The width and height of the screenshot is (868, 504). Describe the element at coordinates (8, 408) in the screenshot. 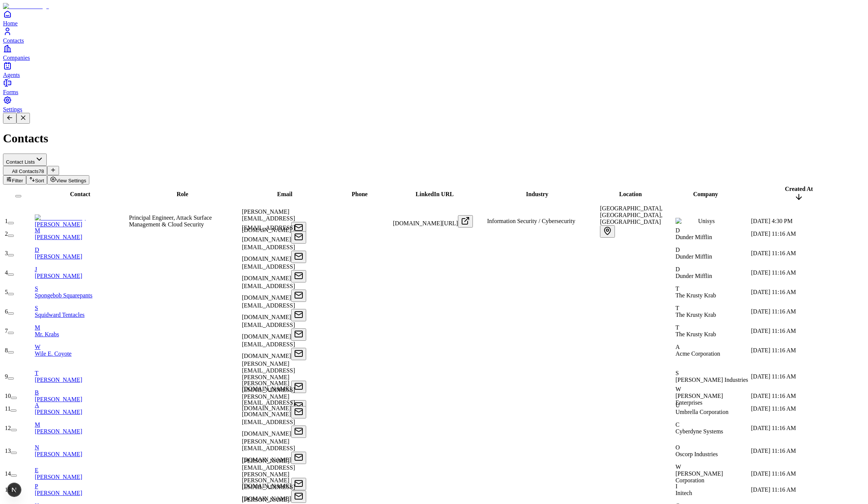

I see `span: 11` at that location.